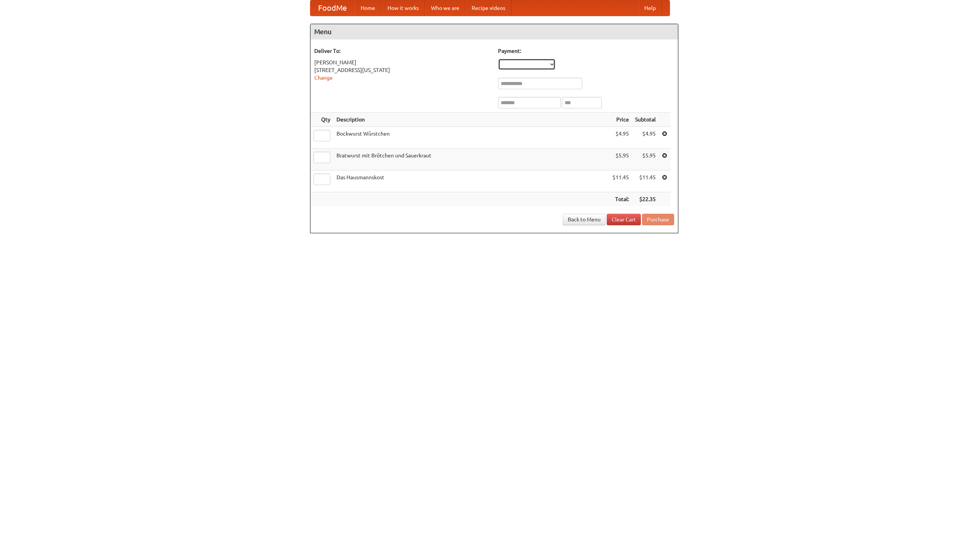 The height and width of the screenshot is (542, 980). Describe the element at coordinates (586, 51) in the screenshot. I see `h5: Payment:` at that location.